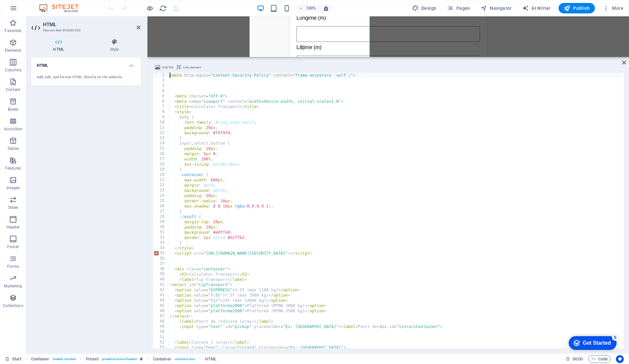  What do you see at coordinates (161, 269) in the screenshot?
I see `div: 38` at bounding box center [161, 269].